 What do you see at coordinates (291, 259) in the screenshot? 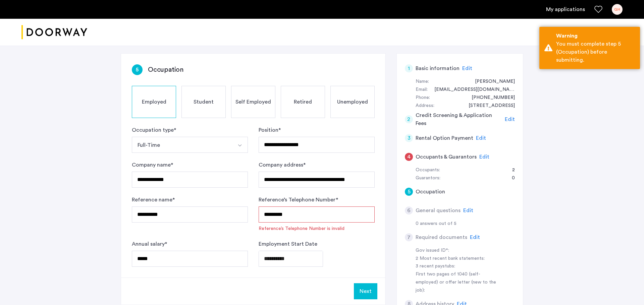
I see `input: Employment Start Date` at bounding box center [291, 259].